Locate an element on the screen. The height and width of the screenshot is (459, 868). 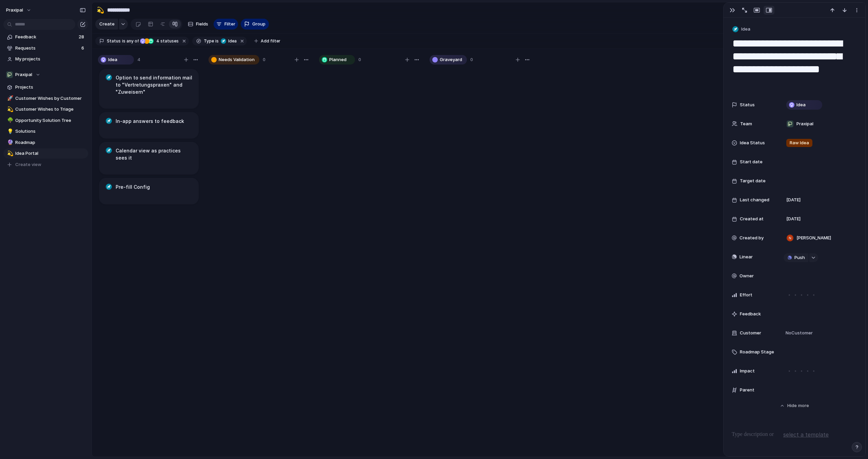
span: Roadmap is located at coordinates (51, 143).